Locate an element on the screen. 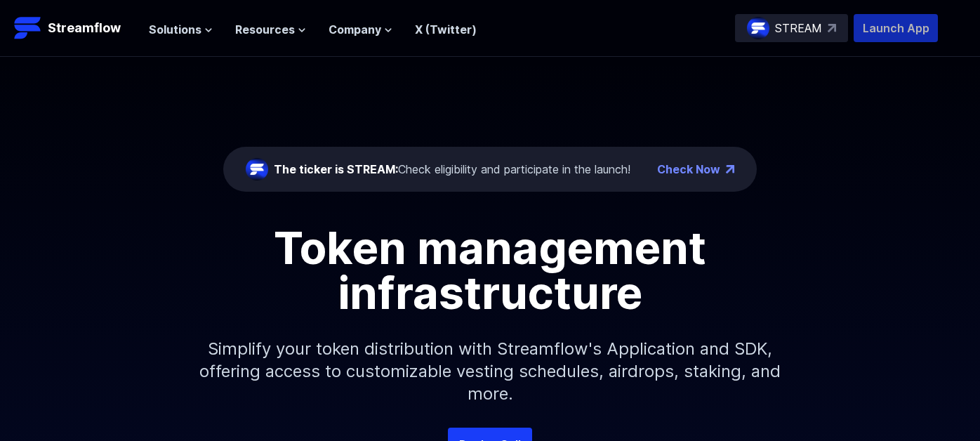 Image resolution: width=980 pixels, height=441 pixels. a: X (Twitter) is located at coordinates (446, 29).